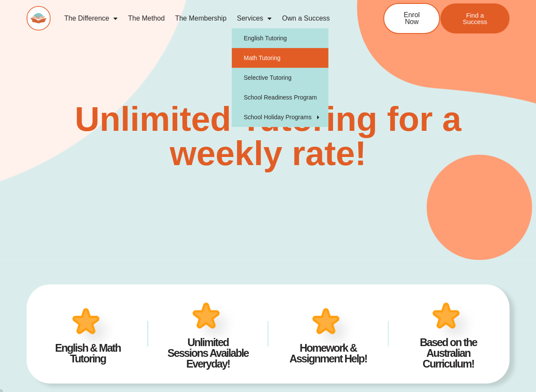  What do you see at coordinates (279, 77) in the screenshot?
I see `ul: Services` at bounding box center [279, 77].